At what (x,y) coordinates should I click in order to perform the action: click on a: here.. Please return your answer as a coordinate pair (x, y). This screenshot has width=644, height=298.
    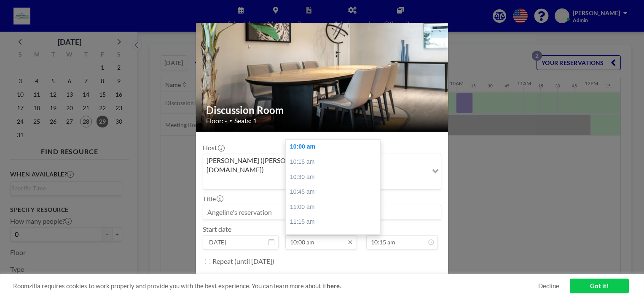
    Looking at the image, I should click on (334, 286).